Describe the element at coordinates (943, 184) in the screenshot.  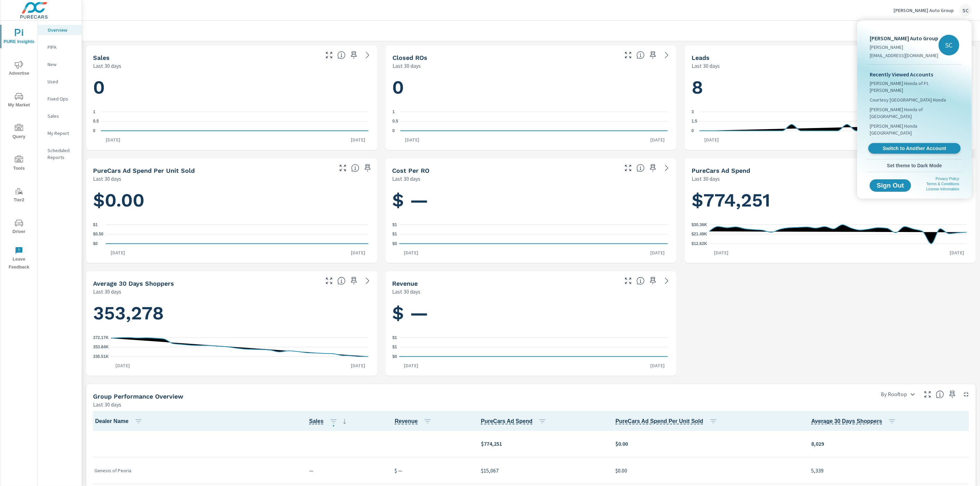
I see `a: Terms & Conditions` at that location.